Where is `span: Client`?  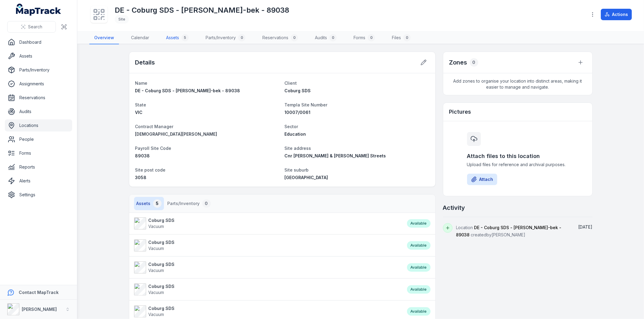 span: Client is located at coordinates (291, 83).